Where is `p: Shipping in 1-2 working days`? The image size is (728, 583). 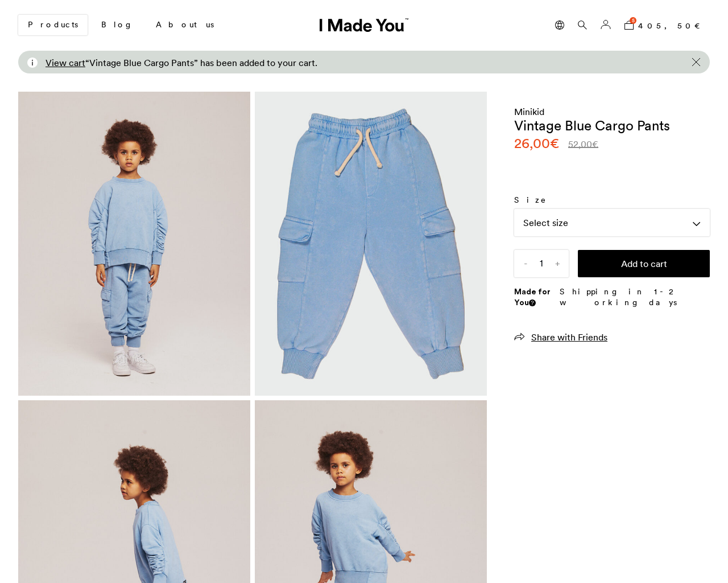
p: Shipping in 1-2 working days is located at coordinates (635, 297).